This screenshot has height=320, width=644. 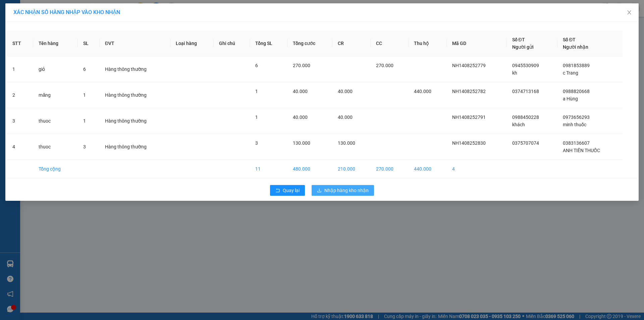 What do you see at coordinates (525, 92) in the screenshot?
I see `span: 0374713168` at bounding box center [525, 92].